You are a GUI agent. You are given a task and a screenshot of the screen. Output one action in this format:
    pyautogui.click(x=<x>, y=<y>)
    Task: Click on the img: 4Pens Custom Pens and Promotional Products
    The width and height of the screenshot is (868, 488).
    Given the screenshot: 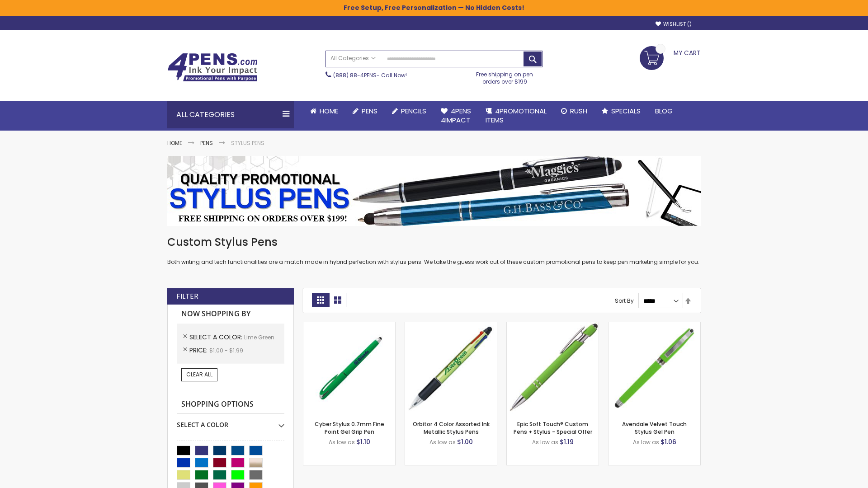 What is the action you would take?
    pyautogui.click(x=213, y=67)
    